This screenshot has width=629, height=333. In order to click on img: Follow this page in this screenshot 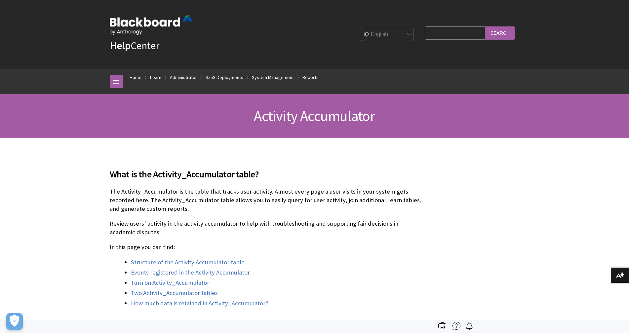, I will do `click(469, 326)`.